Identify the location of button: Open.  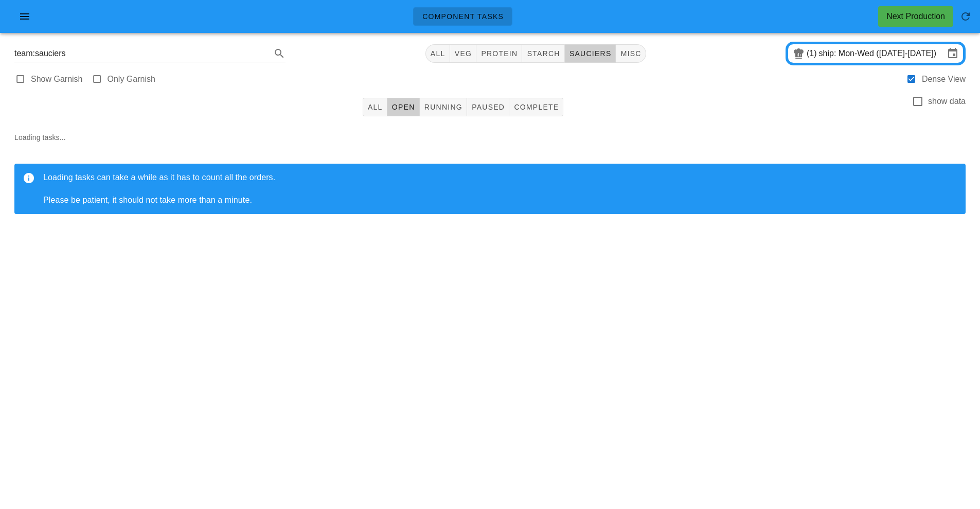
(403, 107).